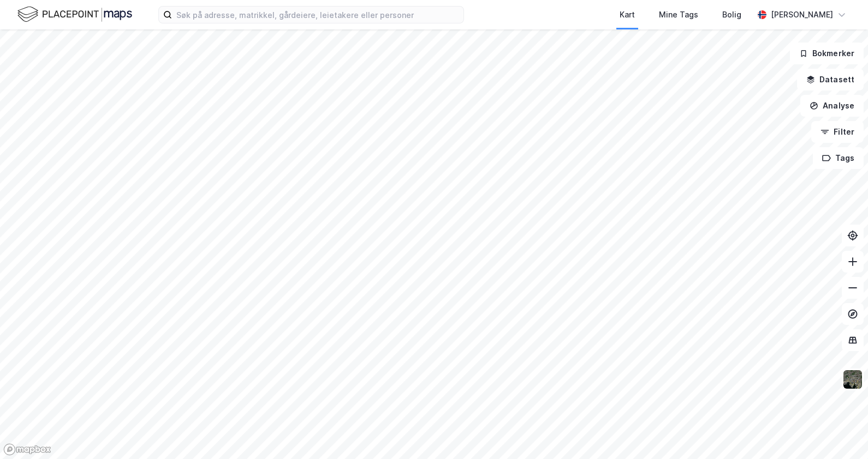 This screenshot has width=868, height=459. I want to click on button: Analyse, so click(832, 106).